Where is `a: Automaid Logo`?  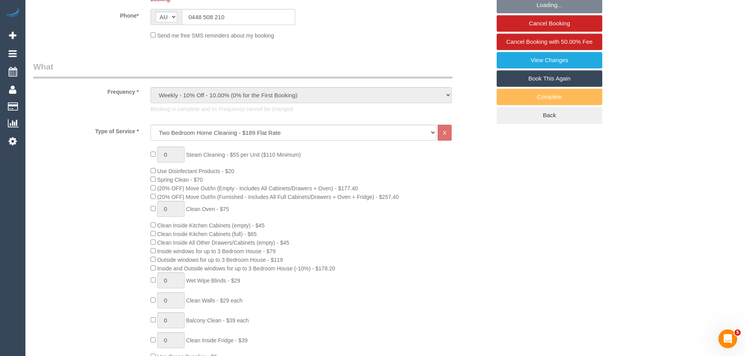
a: Automaid Logo is located at coordinates (13, 13).